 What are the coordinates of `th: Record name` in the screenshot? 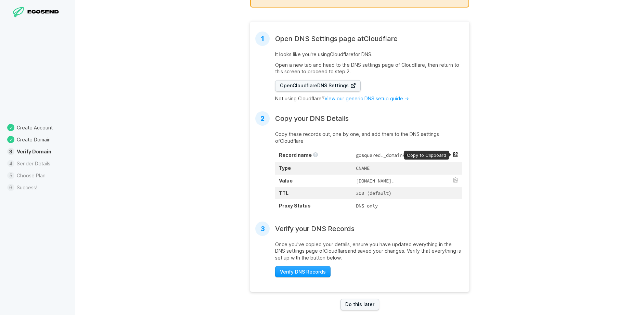 It's located at (314, 155).